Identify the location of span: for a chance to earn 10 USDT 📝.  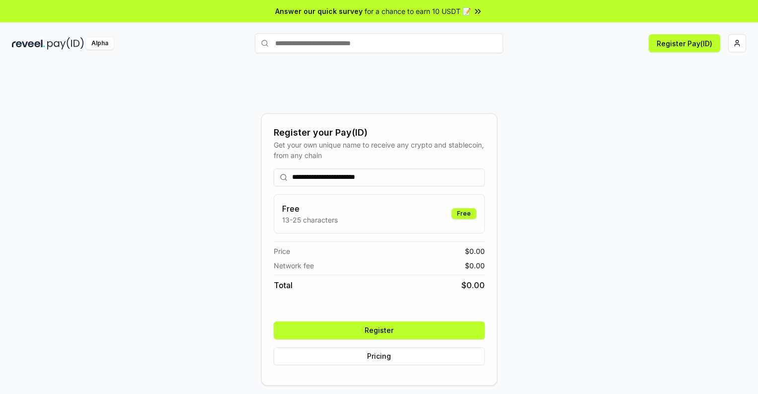
(418, 11).